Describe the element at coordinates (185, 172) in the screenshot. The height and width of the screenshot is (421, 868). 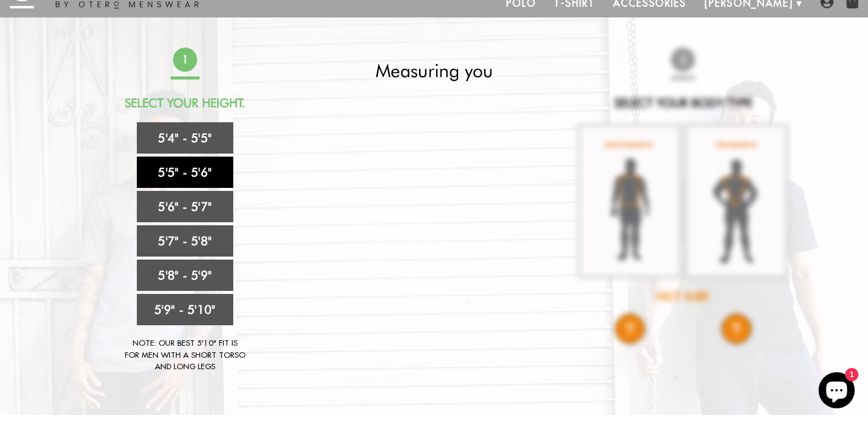
I see `a: 5'5" - 5'6"` at that location.